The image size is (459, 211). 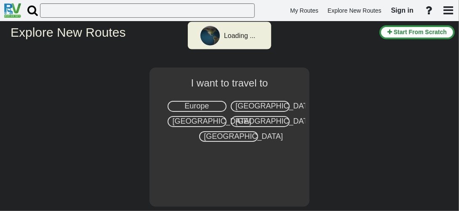 I want to click on a: Explore New Routes, so click(x=355, y=11).